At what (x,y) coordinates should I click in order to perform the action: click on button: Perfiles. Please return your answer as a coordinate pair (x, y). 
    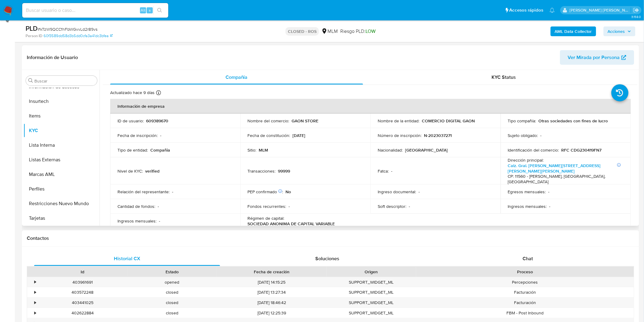
    Looking at the image, I should click on (62, 189).